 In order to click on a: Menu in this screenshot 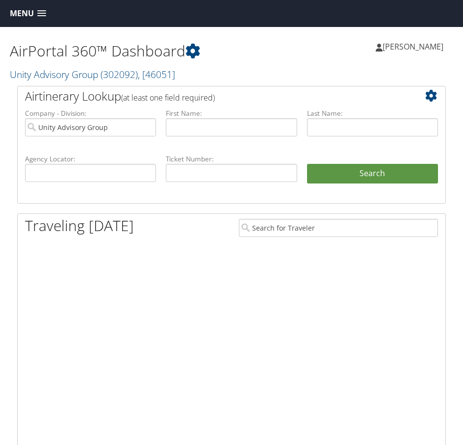, I will do `click(28, 13)`.